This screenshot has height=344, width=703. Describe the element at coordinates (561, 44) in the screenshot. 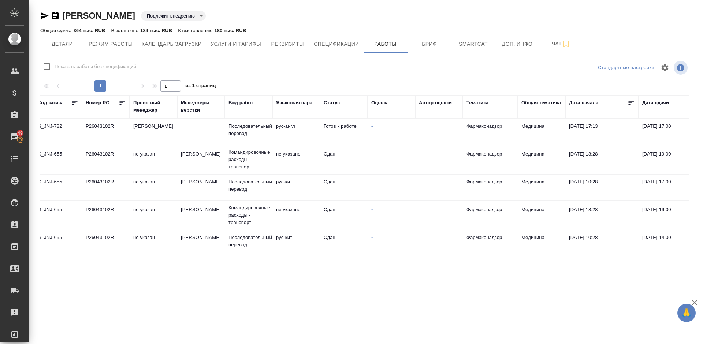

I see `span: Чат` at that location.